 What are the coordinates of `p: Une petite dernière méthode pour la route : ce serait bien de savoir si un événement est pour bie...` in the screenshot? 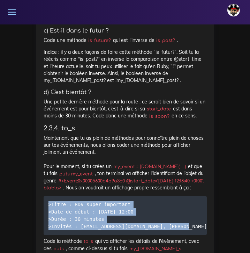 It's located at (125, 109).